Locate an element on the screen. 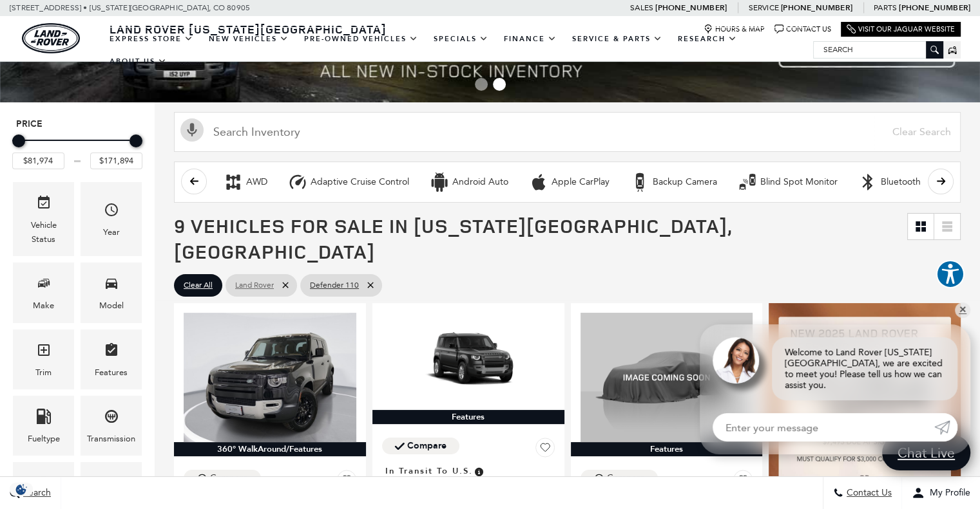 The image size is (980, 509). div: Year is located at coordinates (112, 233).